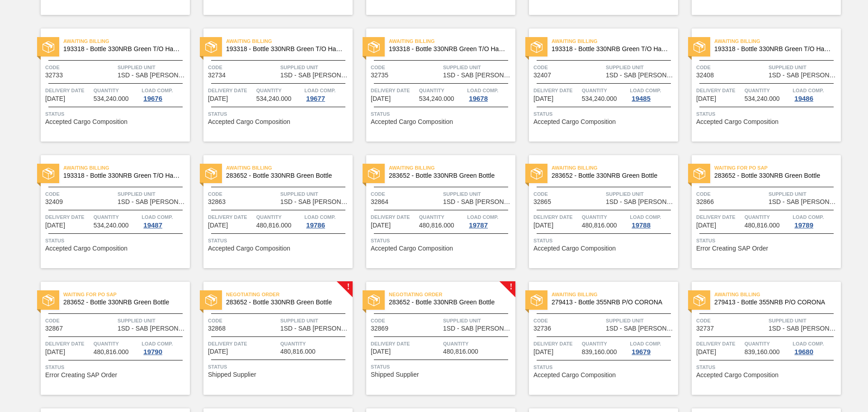 The height and width of the screenshot is (412, 868). I want to click on span: 193318 - Bottle 330NRB Green T/O Handi Fly Fish, so click(123, 49).